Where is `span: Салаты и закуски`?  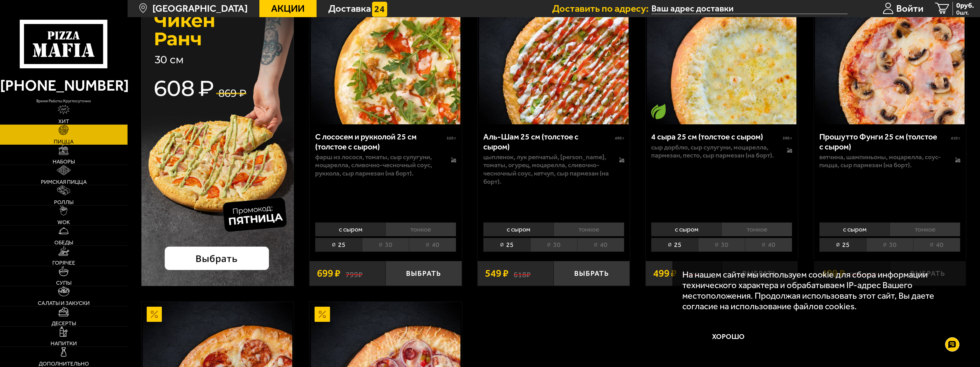
span: Салаты и закуски is located at coordinates (63, 303).